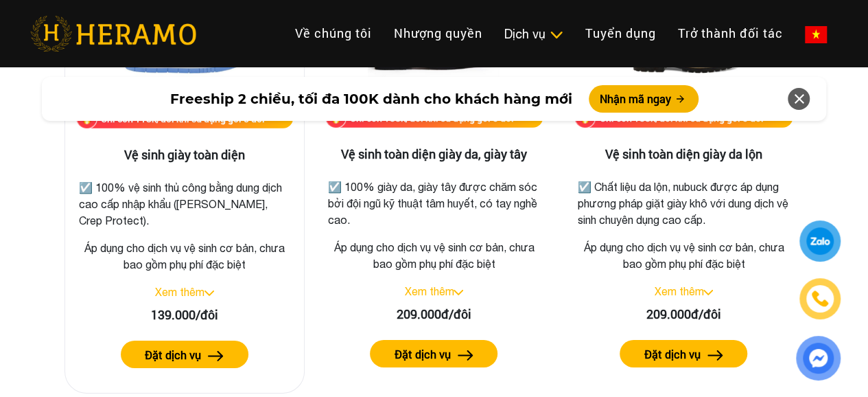 The width and height of the screenshot is (868, 397). I want to click on button: Nhận mã ngay, so click(644, 99).